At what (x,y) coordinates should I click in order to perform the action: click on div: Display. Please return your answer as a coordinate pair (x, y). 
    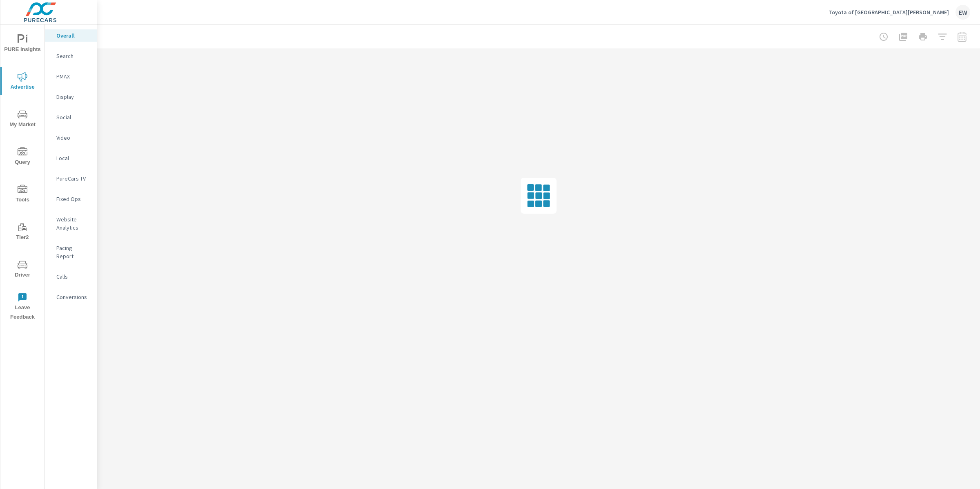
    Looking at the image, I should click on (71, 97).